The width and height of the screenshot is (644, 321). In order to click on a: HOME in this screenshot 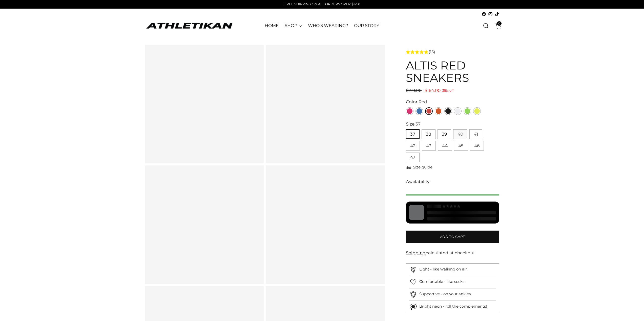, I will do `click(272, 26)`.